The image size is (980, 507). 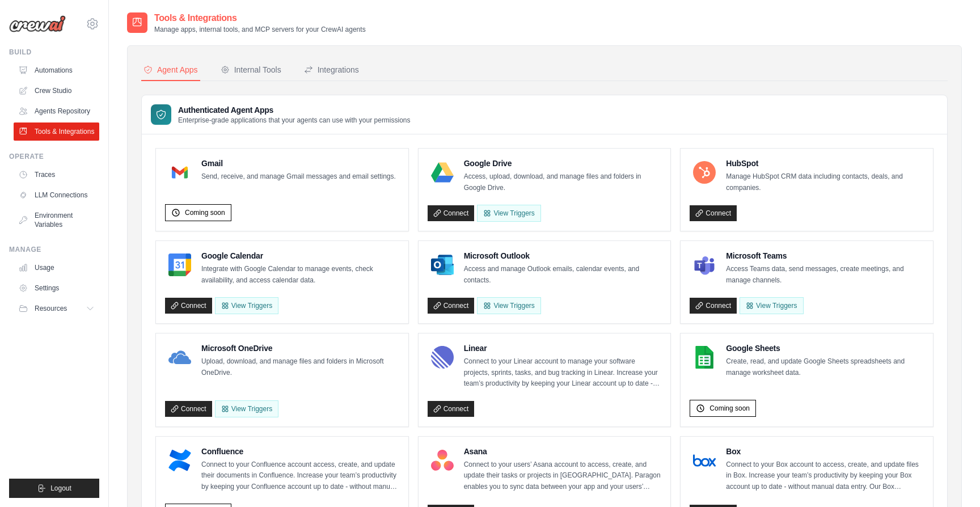 I want to click on h2: Tools & Integrations, so click(x=259, y=18).